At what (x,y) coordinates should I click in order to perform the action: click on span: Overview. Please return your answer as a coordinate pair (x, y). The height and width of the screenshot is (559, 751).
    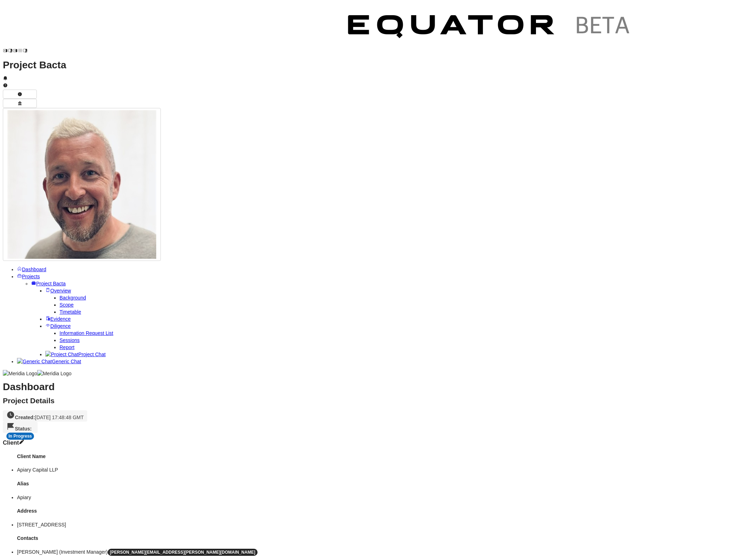
    Looking at the image, I should click on (61, 291).